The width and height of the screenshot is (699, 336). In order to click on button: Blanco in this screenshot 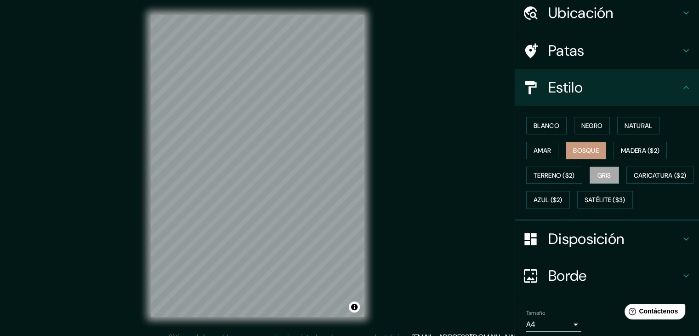, I will do `click(547, 126)`.